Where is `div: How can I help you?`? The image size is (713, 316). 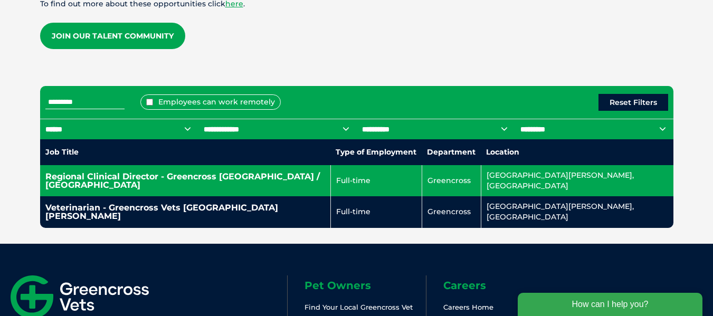 div: How can I help you? is located at coordinates (99, 18).